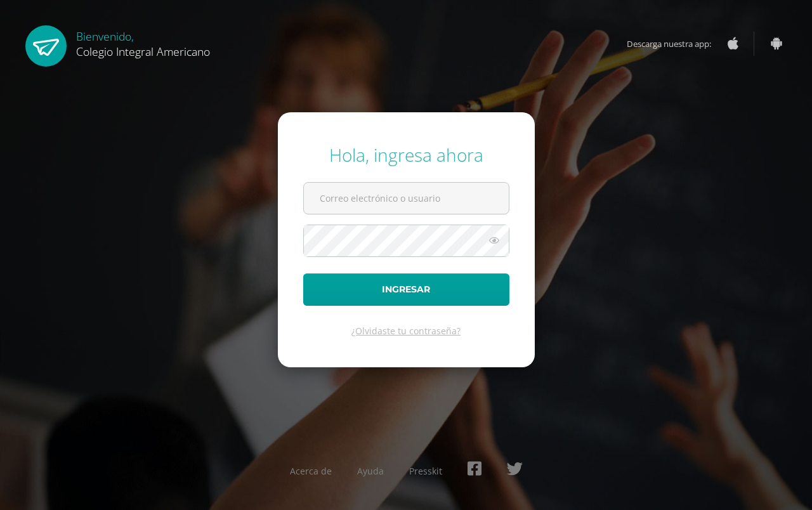 The width and height of the screenshot is (812, 510). What do you see at coordinates (311, 470) in the screenshot?
I see `a: Acerca de` at bounding box center [311, 470].